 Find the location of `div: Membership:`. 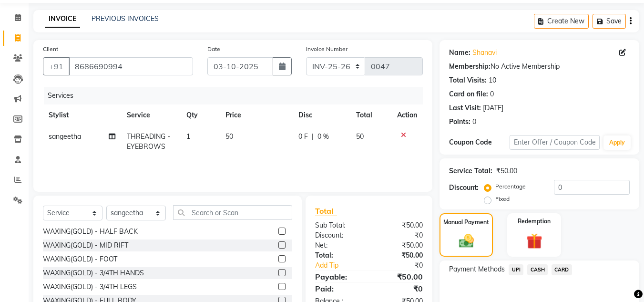

div: Membership: is located at coordinates (470, 66).